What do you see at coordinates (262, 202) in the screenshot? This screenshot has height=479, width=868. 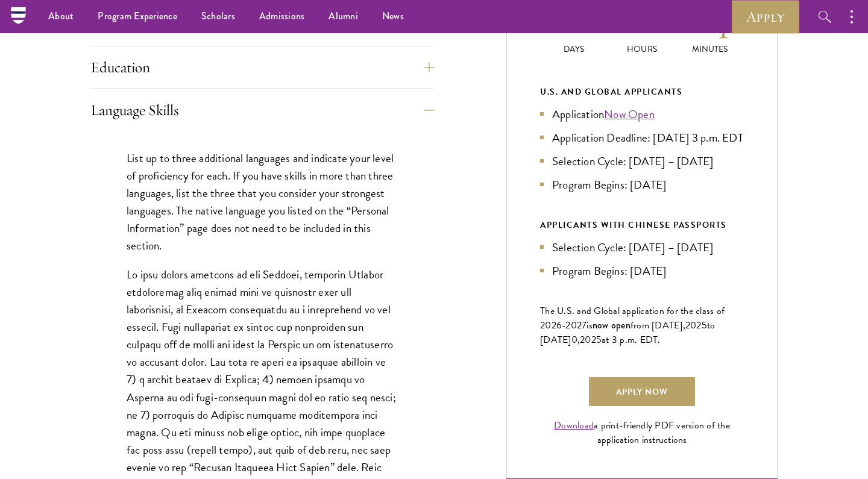 I see `p: List up to three additional languages and indicate your level of proficiency for each. If you hav...` at bounding box center [262, 202].